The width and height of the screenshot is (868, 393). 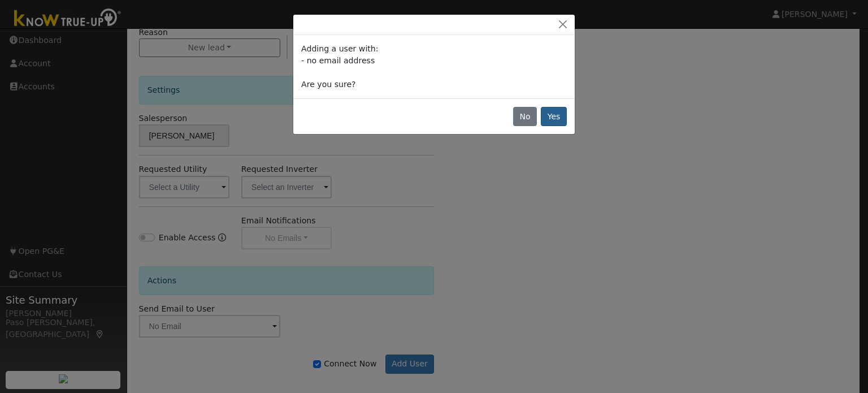 I want to click on span: Adding a user with:, so click(x=339, y=49).